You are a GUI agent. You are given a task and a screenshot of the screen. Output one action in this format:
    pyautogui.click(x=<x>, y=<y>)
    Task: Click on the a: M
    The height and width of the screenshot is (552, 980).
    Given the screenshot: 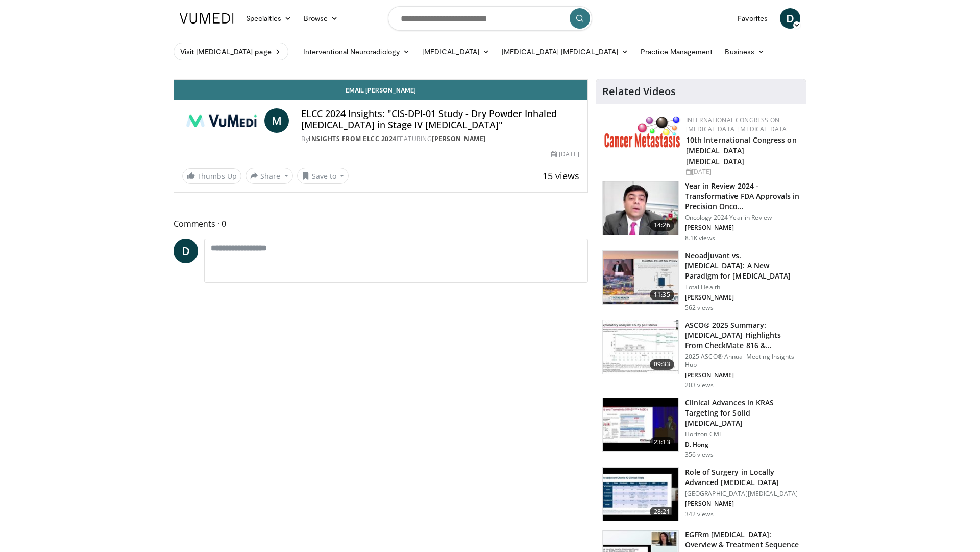 What is the action you would take?
    pyautogui.click(x=277, y=121)
    